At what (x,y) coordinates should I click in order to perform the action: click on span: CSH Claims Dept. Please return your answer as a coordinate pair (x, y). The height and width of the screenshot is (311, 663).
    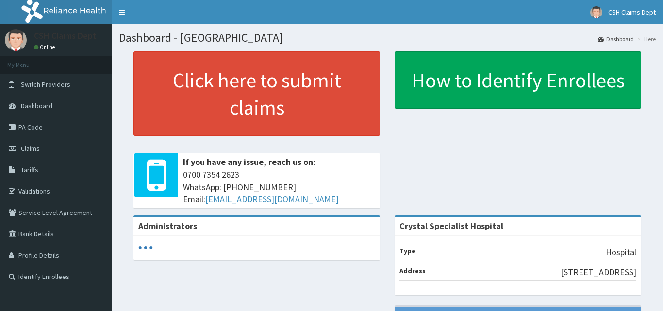
    Looking at the image, I should click on (632, 12).